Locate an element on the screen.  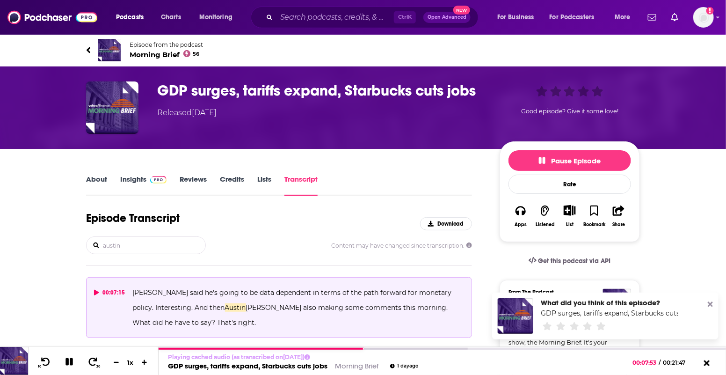
span: Good episode? Give it some love! is located at coordinates (570, 111).